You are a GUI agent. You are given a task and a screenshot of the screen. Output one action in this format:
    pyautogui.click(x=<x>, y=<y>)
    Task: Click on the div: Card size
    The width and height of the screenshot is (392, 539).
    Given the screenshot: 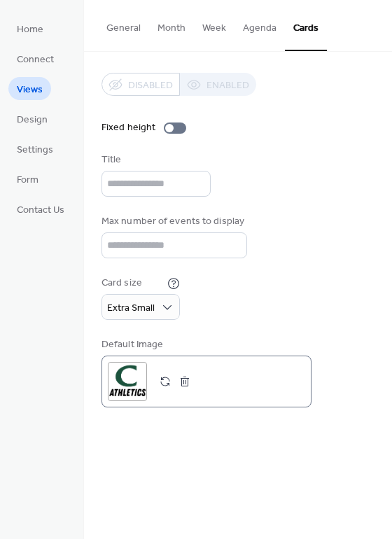 What is the action you would take?
    pyautogui.click(x=133, y=283)
    